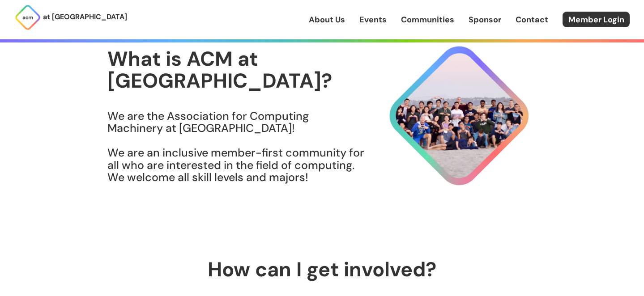 This screenshot has width=644, height=296. Describe the element at coordinates (327, 20) in the screenshot. I see `a: About Us` at that location.